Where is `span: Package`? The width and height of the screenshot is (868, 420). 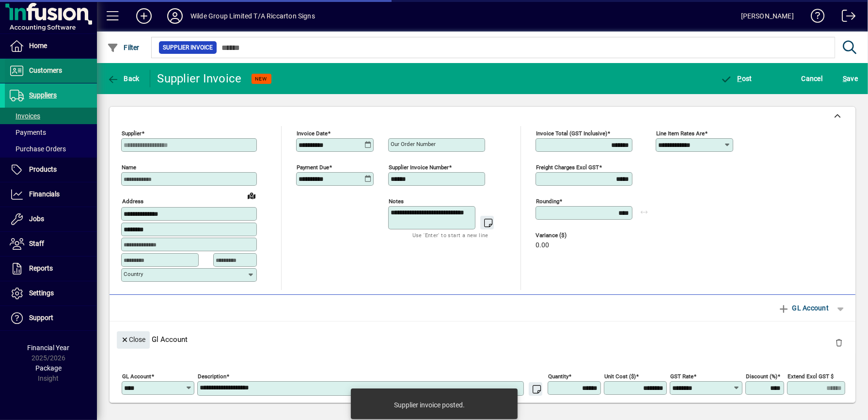
span: Package is located at coordinates (49, 368).